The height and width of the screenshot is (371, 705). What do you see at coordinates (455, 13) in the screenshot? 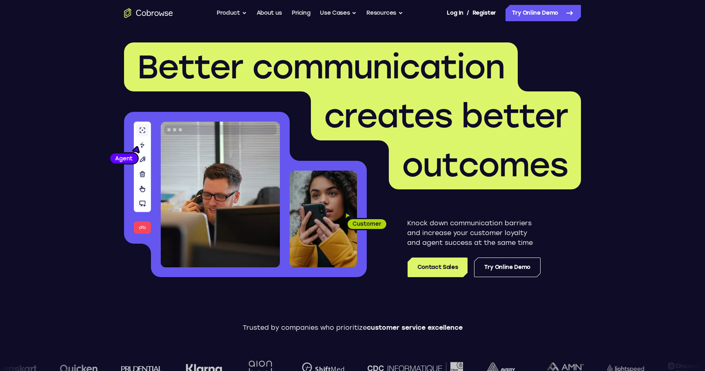
I see `a: Log In` at bounding box center [455, 13].